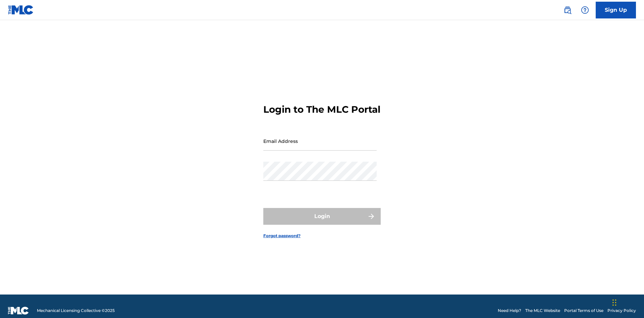 This screenshot has width=644, height=318. I want to click on div: Chat Widget, so click(627, 302).